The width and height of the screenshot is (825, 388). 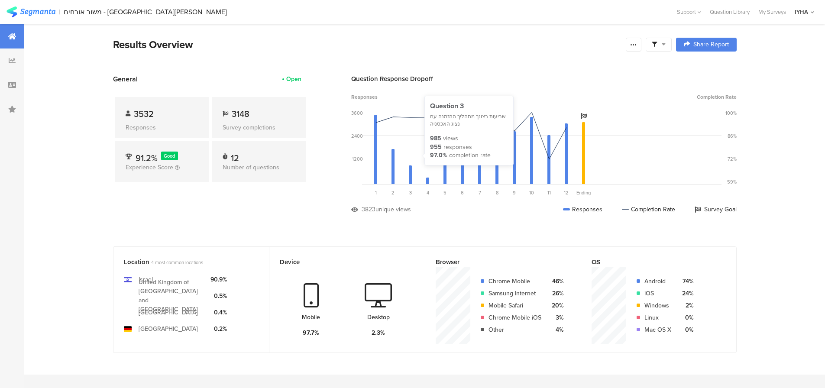 I want to click on span: 5, so click(x=445, y=193).